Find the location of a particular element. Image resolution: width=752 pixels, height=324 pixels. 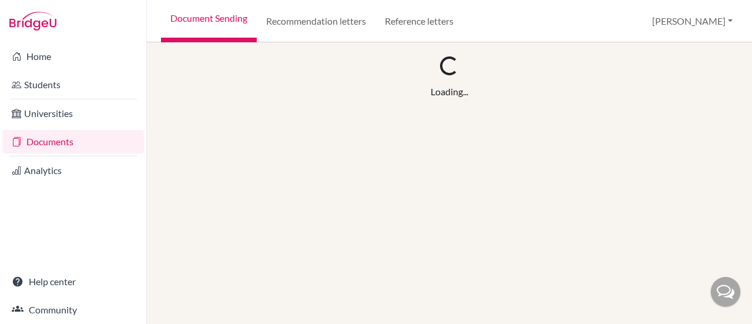

a: Universities is located at coordinates (73, 113).